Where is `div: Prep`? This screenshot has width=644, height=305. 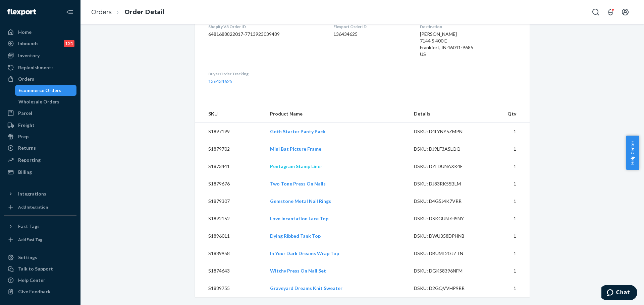 div: Prep is located at coordinates (23, 137).